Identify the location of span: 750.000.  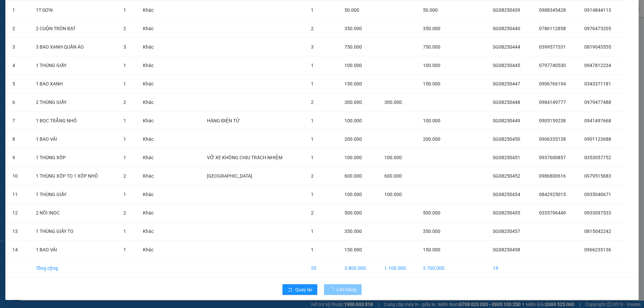
(432, 47).